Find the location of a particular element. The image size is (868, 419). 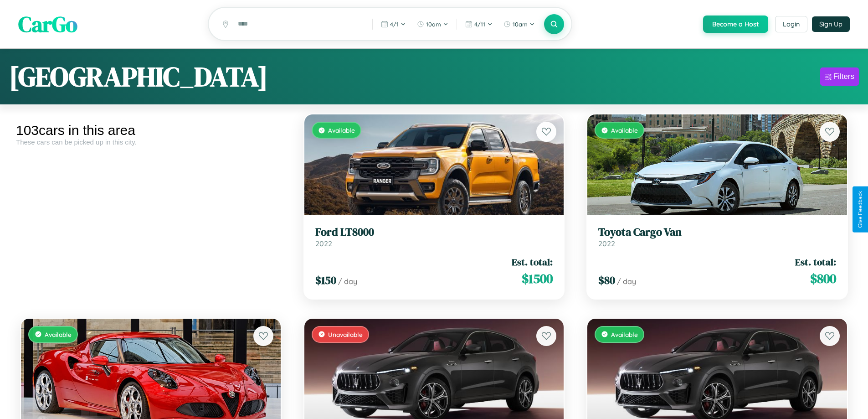

div: These cars can be picked up in this city. is located at coordinates (151, 142).